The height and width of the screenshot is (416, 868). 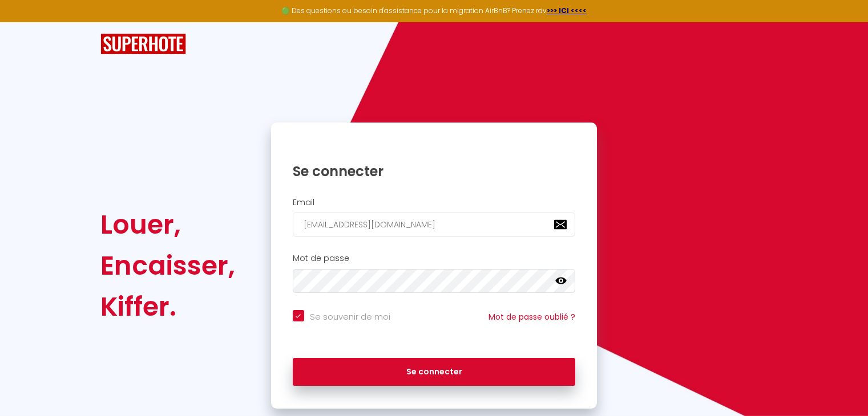 What do you see at coordinates (144, 44) in the screenshot?
I see `img: SuperHote logo` at bounding box center [144, 44].